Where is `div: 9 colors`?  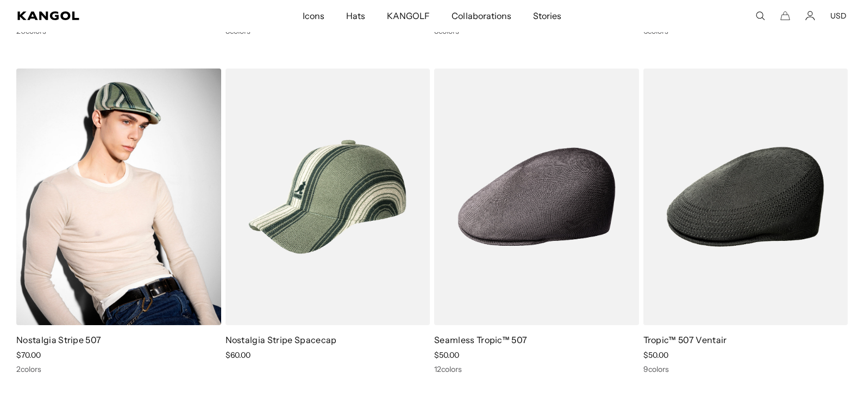 div: 9 colors is located at coordinates (746, 369).